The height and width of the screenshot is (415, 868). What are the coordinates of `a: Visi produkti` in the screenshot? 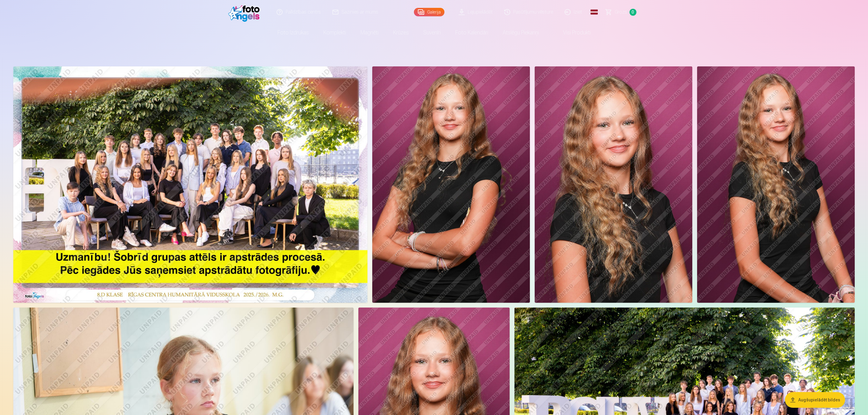 It's located at (572, 33).